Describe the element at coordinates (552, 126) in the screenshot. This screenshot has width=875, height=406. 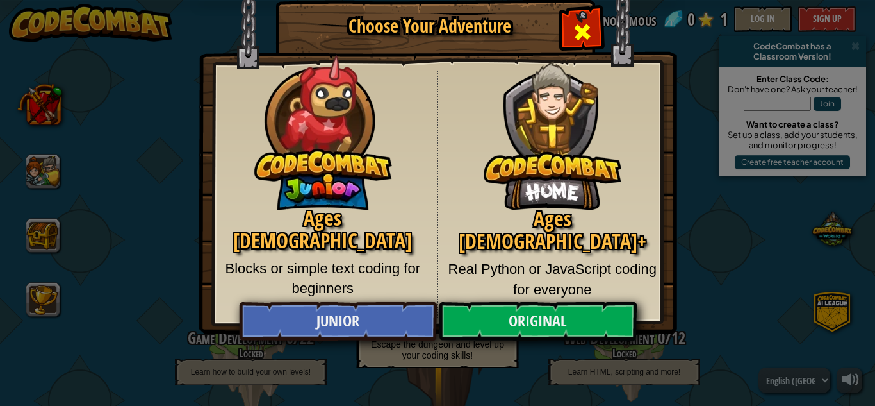
I see `img: CodeCombat Original hero character` at that location.